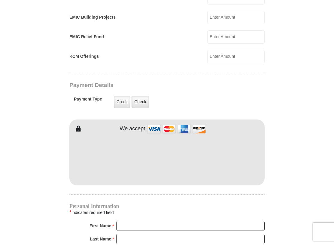 The image size is (334, 245). I want to click on h4: We accept, so click(133, 129).